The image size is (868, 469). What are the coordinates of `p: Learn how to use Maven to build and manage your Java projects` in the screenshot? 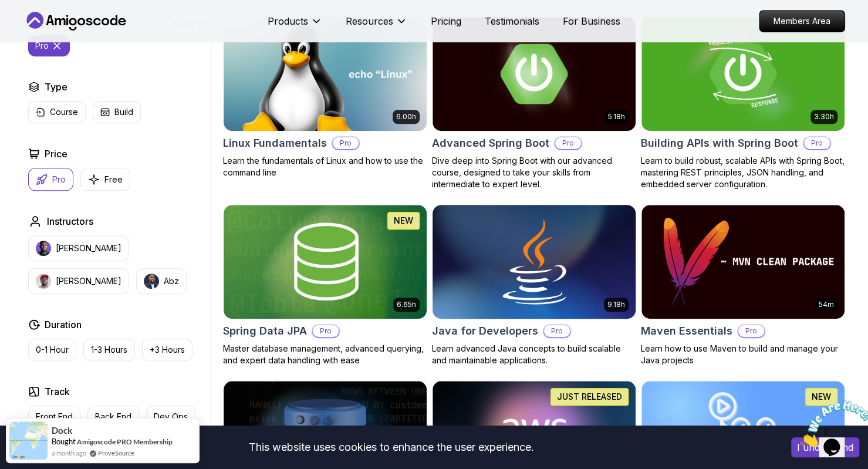 It's located at (743, 355).